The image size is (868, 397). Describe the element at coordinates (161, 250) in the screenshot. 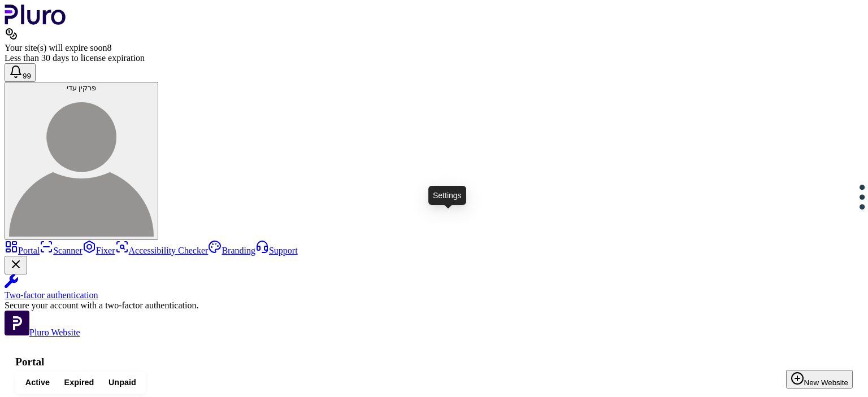

I see `a: Accessibility Checker` at that location.